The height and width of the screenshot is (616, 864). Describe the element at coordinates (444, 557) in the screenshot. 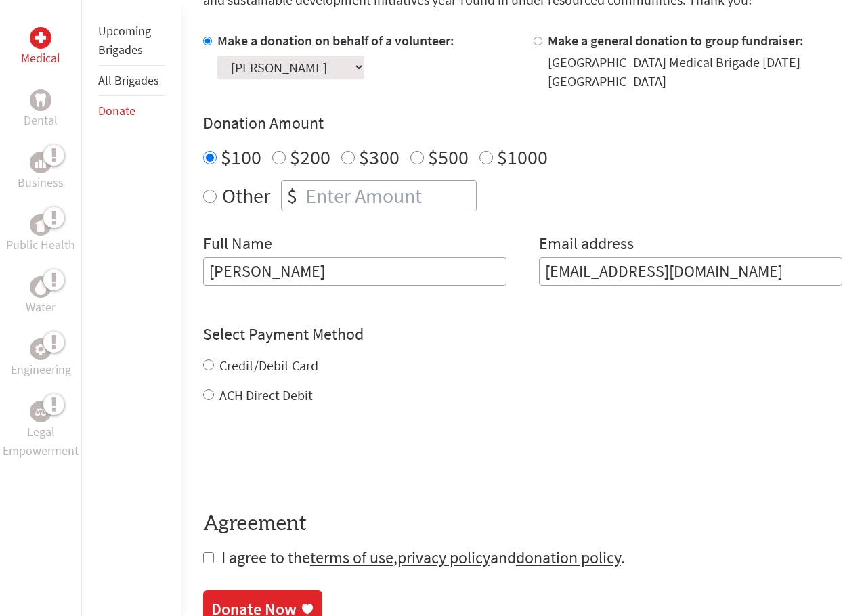

I see `a: privacy policy` at that location.